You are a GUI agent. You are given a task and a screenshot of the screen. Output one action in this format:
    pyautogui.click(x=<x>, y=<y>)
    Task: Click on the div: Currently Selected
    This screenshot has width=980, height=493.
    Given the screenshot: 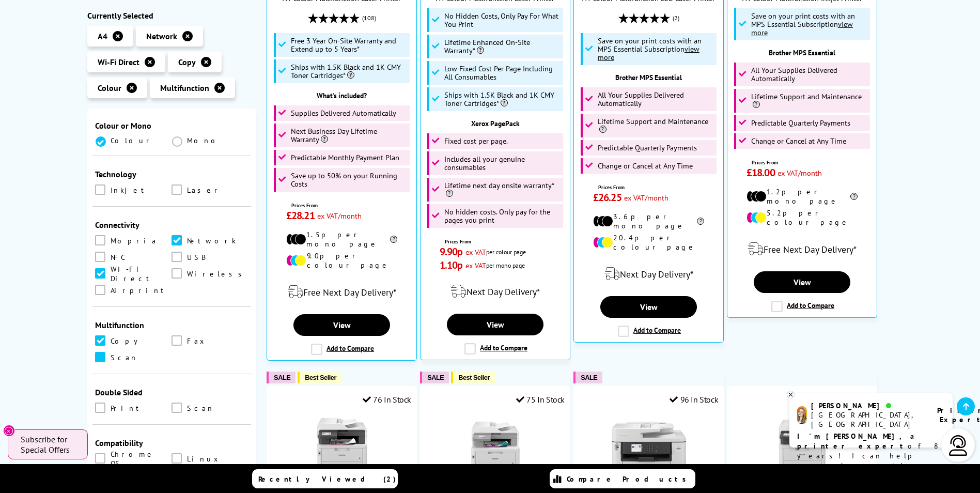 What is the action you would take?
    pyautogui.click(x=172, y=15)
    